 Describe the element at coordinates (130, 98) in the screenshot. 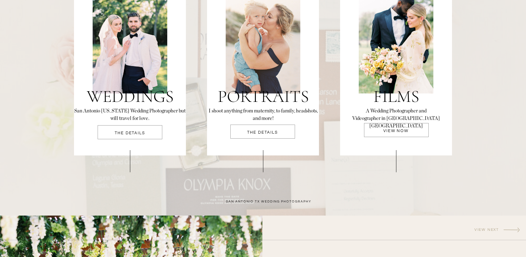

I see `a: Weddings` at that location.